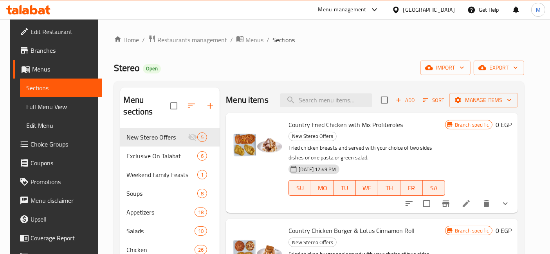 The image size is (550, 254). Describe the element at coordinates (170, 156) in the screenshot. I see `div: Exclusive On Talabat6` at that location.